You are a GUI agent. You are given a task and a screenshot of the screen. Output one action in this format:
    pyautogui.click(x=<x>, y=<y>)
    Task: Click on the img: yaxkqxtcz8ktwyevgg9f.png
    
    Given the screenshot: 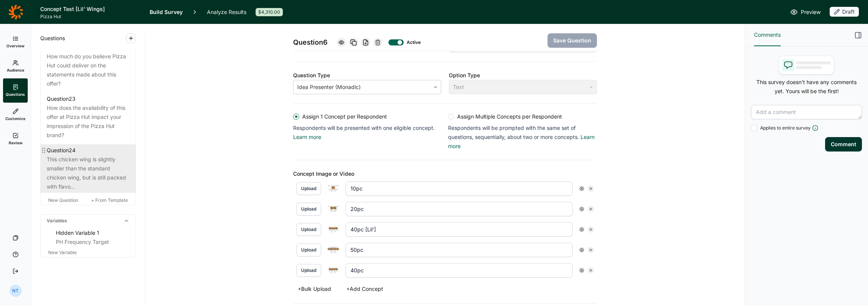 What is the action you would take?
    pyautogui.click(x=333, y=270)
    